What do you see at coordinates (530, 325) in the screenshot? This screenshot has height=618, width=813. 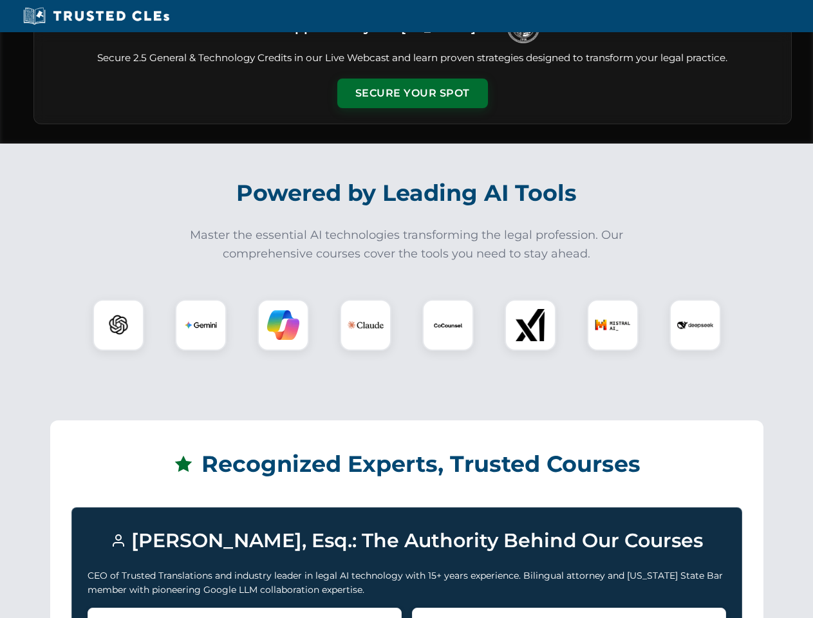 I see `img: xAI Logo` at bounding box center [530, 325].